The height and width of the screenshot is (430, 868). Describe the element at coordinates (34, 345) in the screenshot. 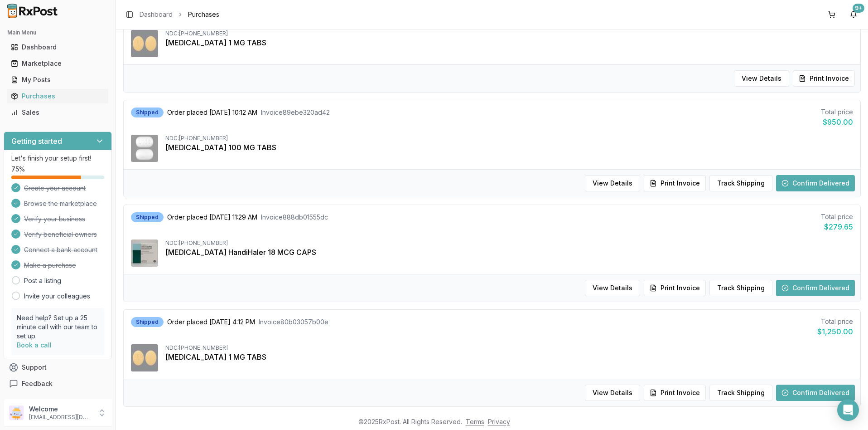

I see `a: Book a call` at that location.